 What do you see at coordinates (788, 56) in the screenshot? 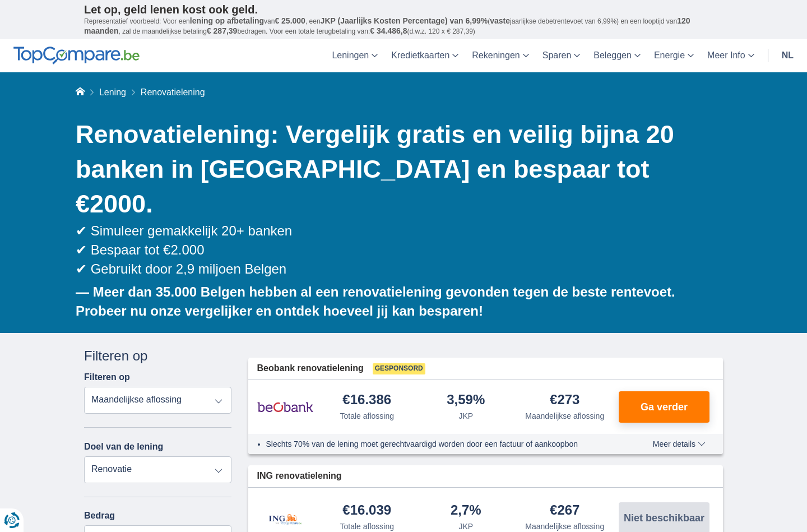
I see `a: nl` at bounding box center [788, 56].